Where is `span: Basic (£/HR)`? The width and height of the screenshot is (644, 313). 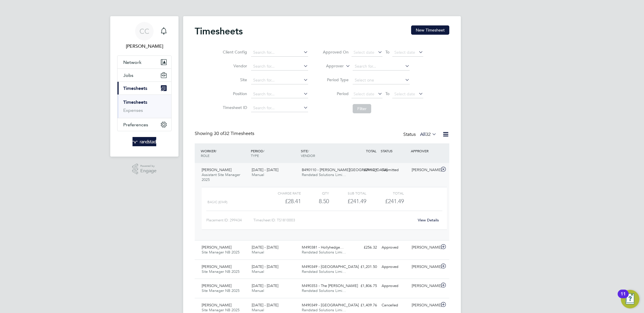 span: Basic (£/HR) is located at coordinates (217, 202).